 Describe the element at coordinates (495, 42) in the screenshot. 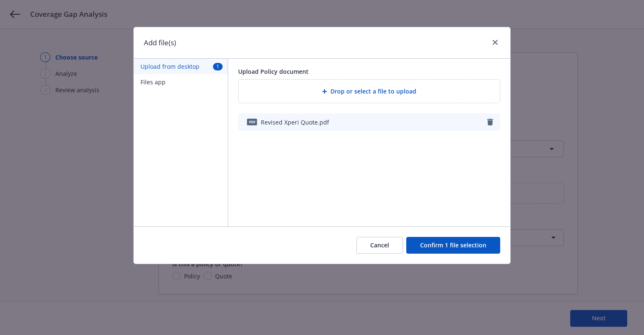

I see `a: close` at that location.